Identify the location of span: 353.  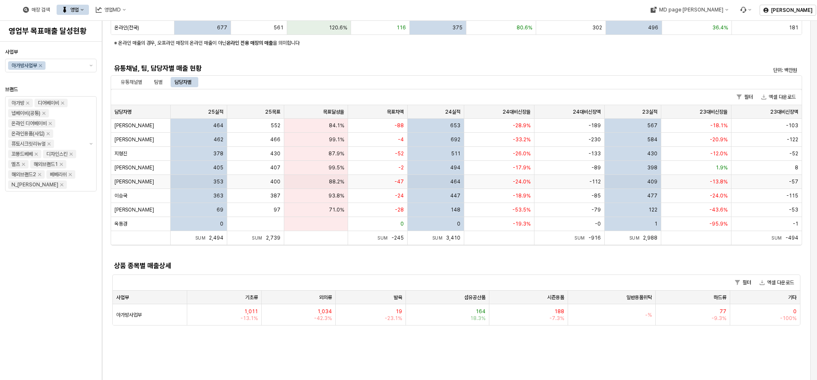
(218, 182).